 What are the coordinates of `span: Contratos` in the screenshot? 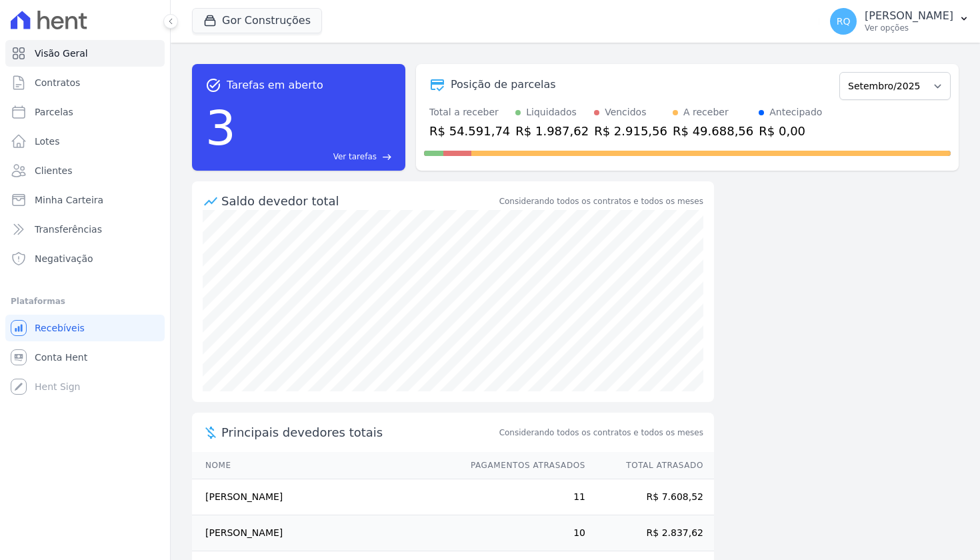 It's located at (58, 83).